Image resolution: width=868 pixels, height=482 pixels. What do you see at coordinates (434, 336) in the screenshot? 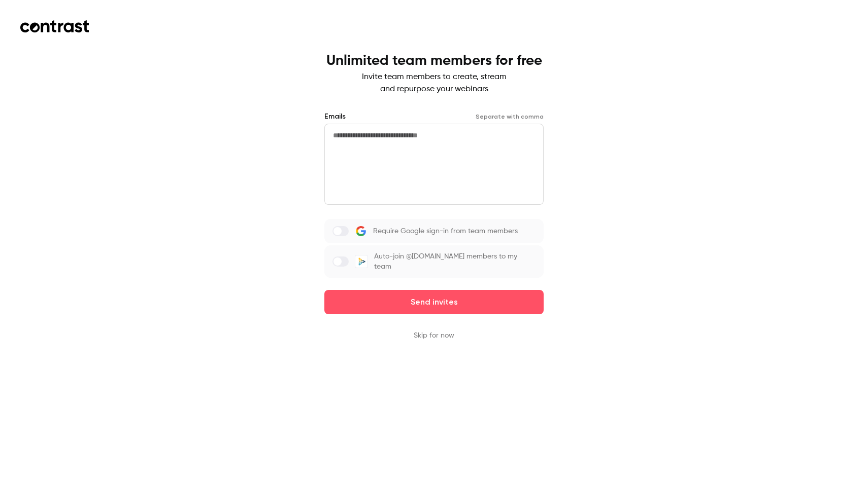
I see `button: Skip for now` at bounding box center [434, 336].